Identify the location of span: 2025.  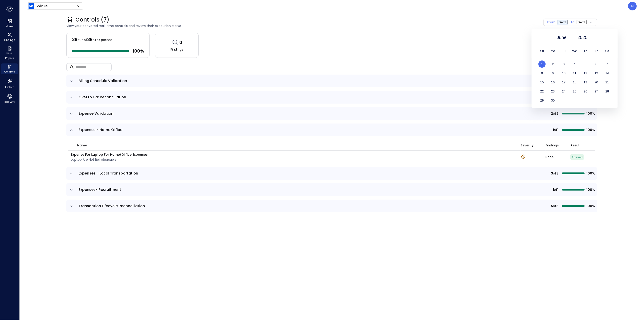
(583, 37).